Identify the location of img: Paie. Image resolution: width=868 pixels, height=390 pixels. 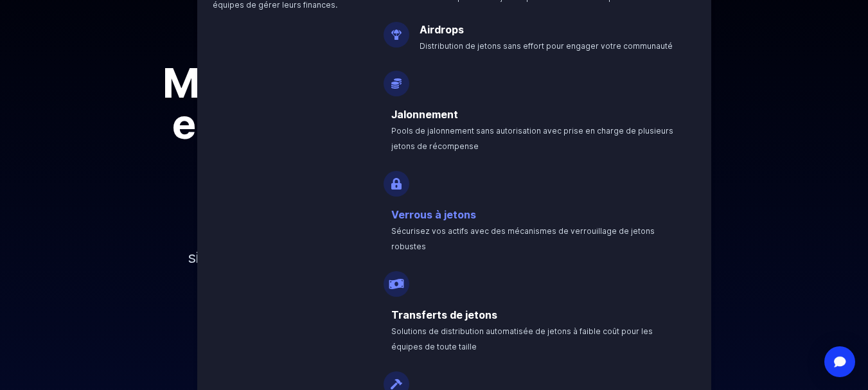
(397, 279).